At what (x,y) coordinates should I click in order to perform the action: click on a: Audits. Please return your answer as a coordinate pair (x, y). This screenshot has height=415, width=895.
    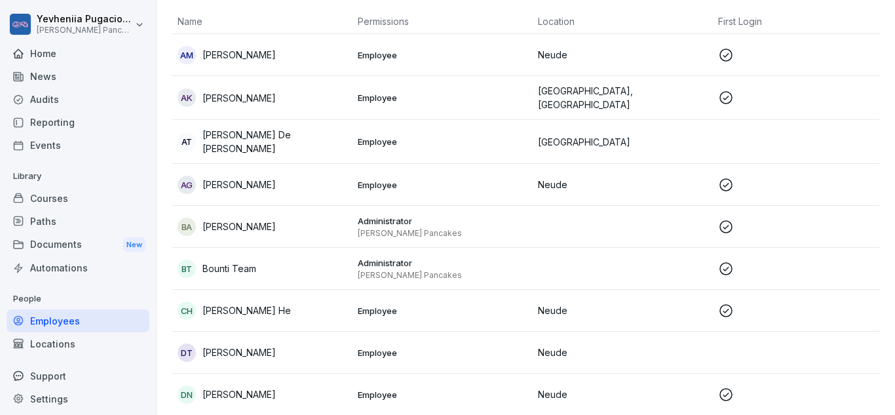
    Looking at the image, I should click on (78, 99).